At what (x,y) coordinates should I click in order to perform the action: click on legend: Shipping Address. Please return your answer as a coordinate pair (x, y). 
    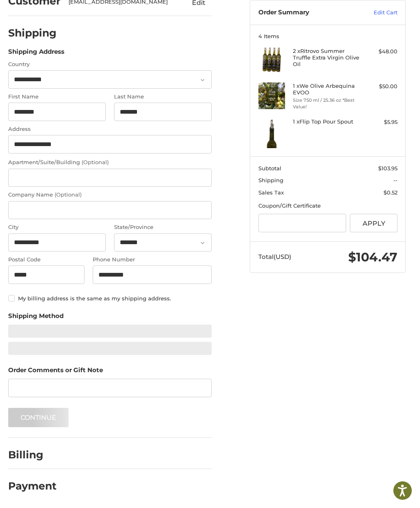
    Looking at the image, I should click on (36, 54).